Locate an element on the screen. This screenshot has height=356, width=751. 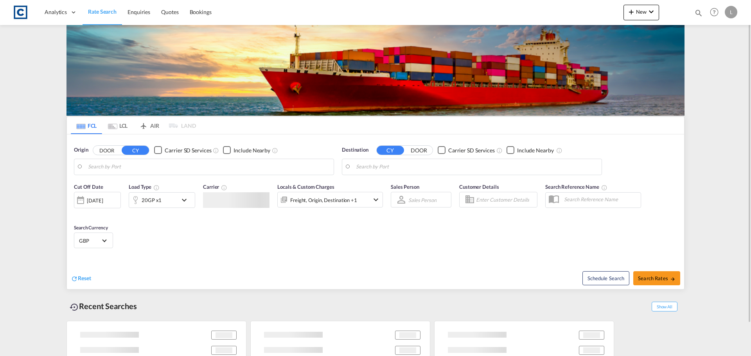
span: Rate Search is located at coordinates (102, 11).